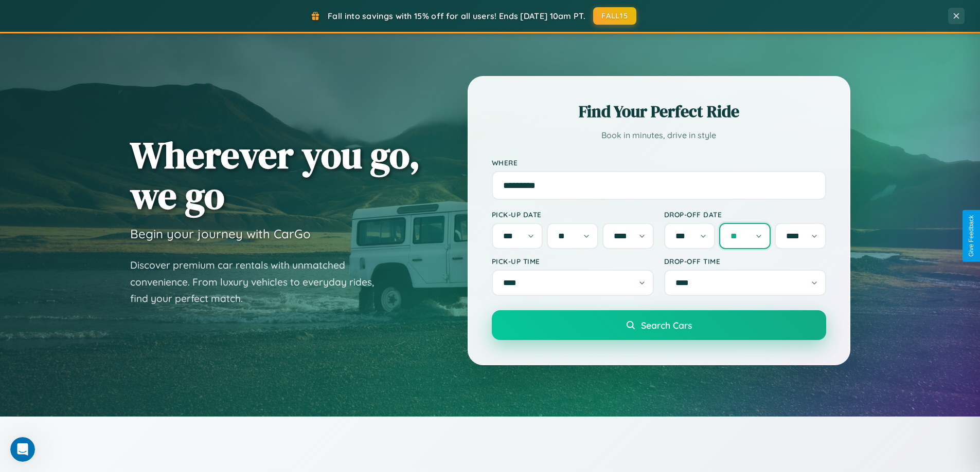 The image size is (980, 472). I want to click on span: Search Cars, so click(666, 325).